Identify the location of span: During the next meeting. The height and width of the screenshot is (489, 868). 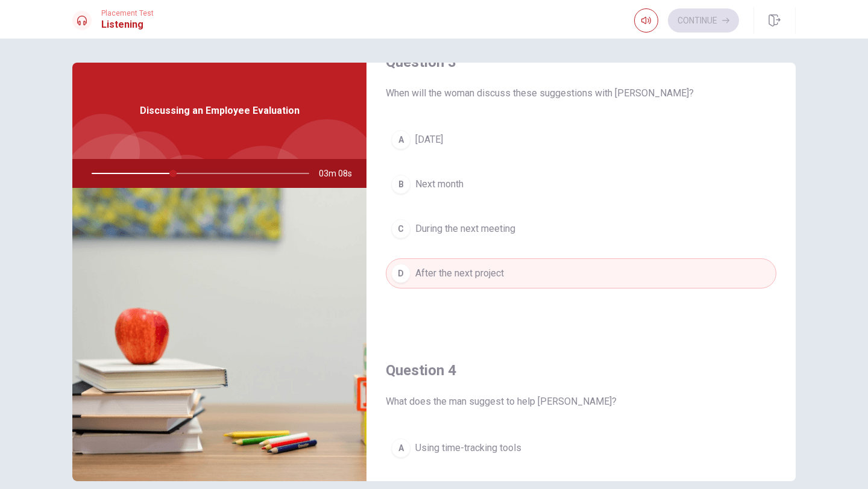
(466, 229).